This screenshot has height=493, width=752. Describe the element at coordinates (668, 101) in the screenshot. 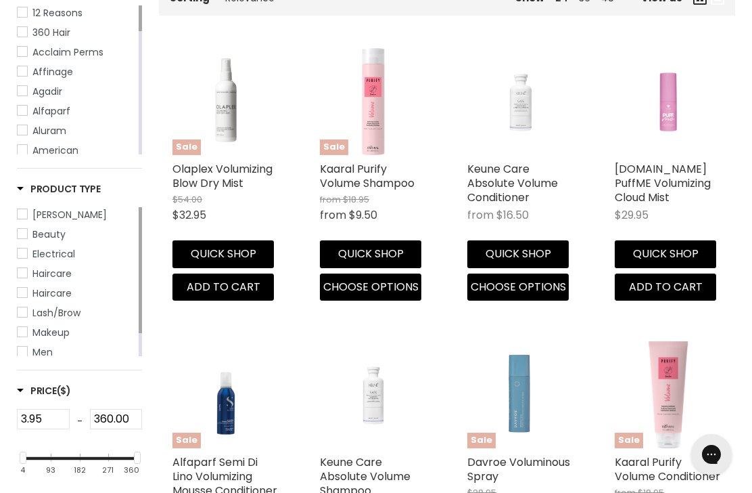

I see `a: Design.ME PuffME Volumizing Cloud Mist` at that location.